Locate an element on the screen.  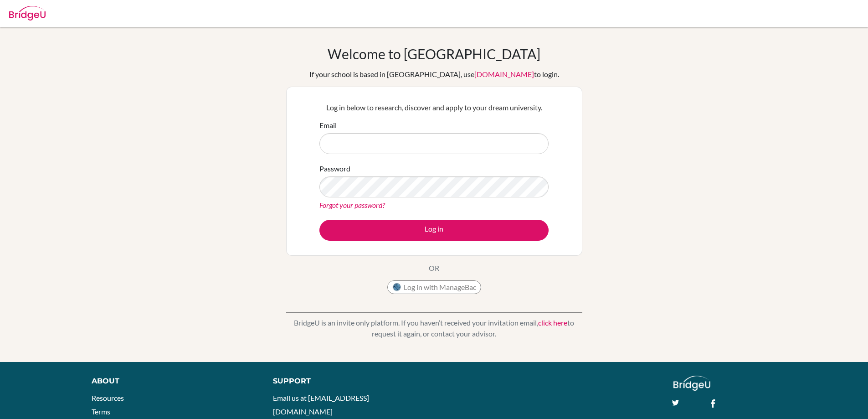
div: About is located at coordinates (172, 381).